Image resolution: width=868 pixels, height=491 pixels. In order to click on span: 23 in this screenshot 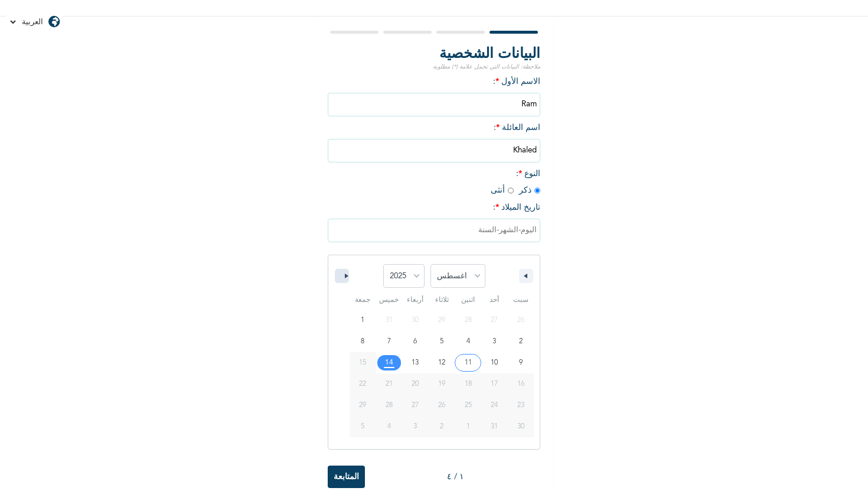, I will do `click(521, 406)`.